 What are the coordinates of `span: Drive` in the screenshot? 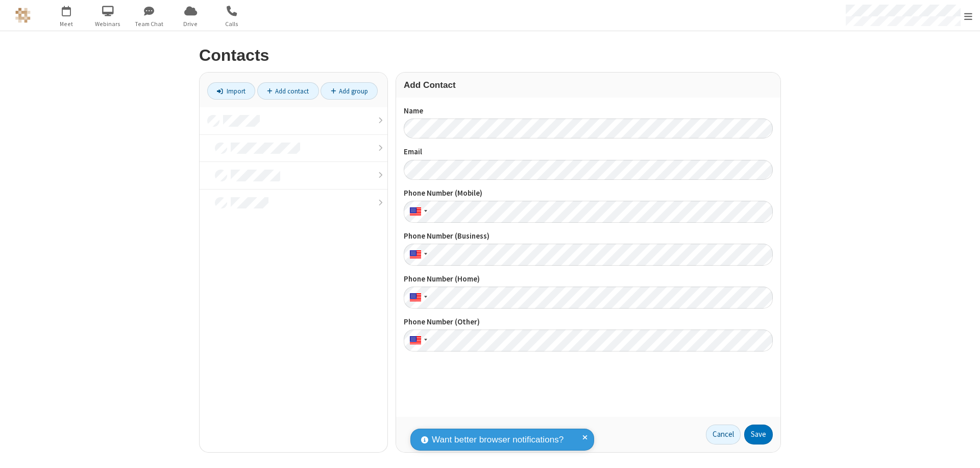 It's located at (190, 24).